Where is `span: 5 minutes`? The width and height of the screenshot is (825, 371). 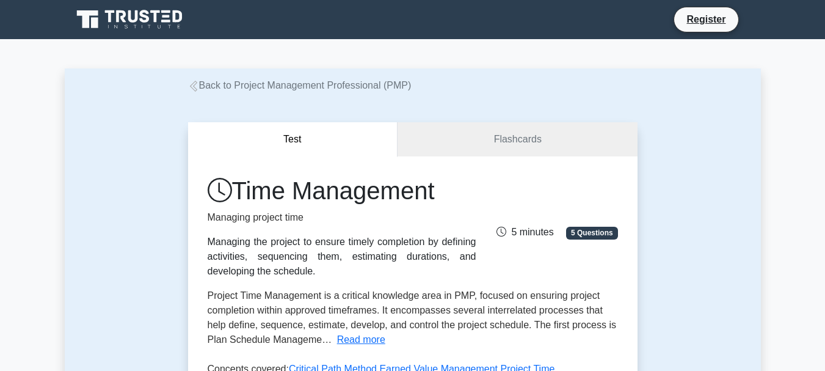 span: 5 minutes is located at coordinates (525, 231).